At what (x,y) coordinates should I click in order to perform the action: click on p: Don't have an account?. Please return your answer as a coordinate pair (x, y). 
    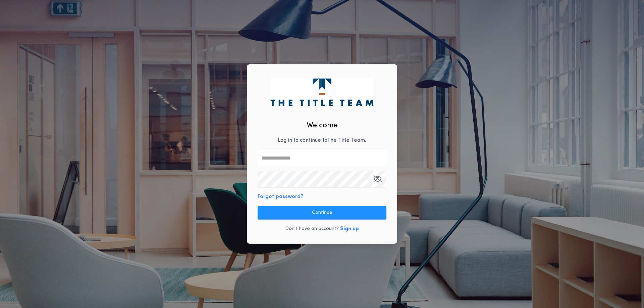
    Looking at the image, I should click on (312, 229).